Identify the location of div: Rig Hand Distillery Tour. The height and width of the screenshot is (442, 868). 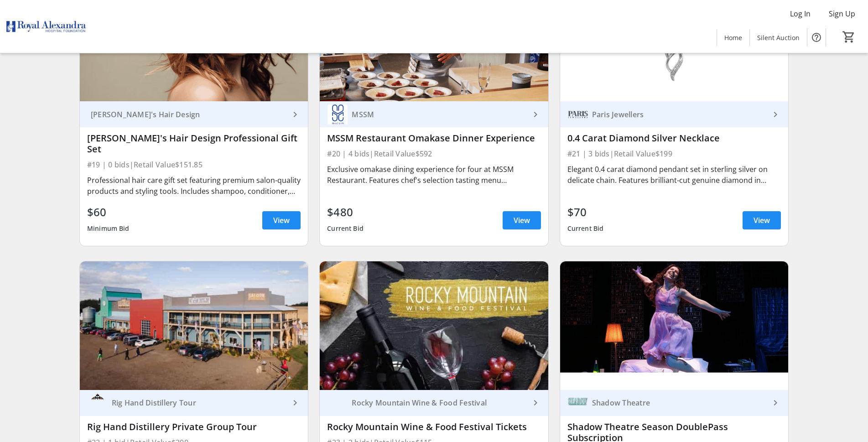
(199, 403).